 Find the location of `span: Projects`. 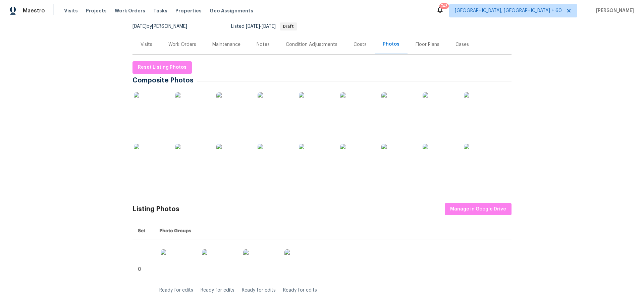

span: Projects is located at coordinates (97, 11).